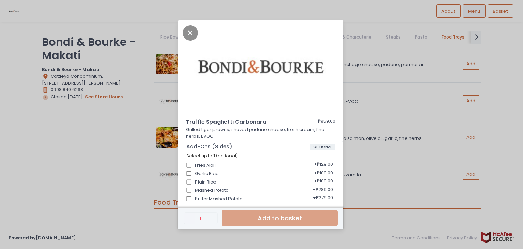 This screenshot has height=249, width=523. Describe the element at coordinates (323, 190) in the screenshot. I see `div: + ₱289.00` at that location.